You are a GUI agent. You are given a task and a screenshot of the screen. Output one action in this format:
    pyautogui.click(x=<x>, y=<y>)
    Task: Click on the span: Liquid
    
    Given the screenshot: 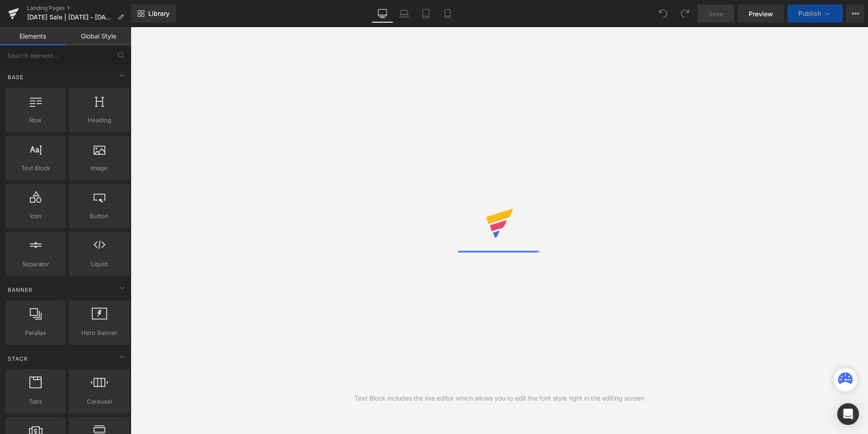 What is the action you would take?
    pyautogui.click(x=99, y=264)
    